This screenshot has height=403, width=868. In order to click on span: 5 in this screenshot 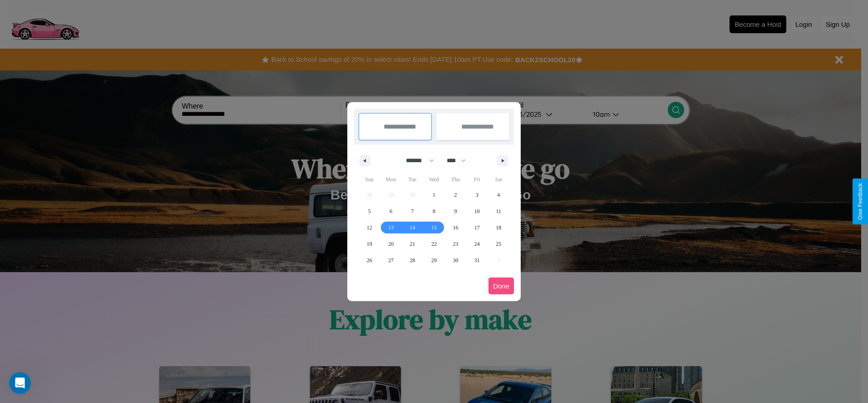, I will do `click(369, 212)`.